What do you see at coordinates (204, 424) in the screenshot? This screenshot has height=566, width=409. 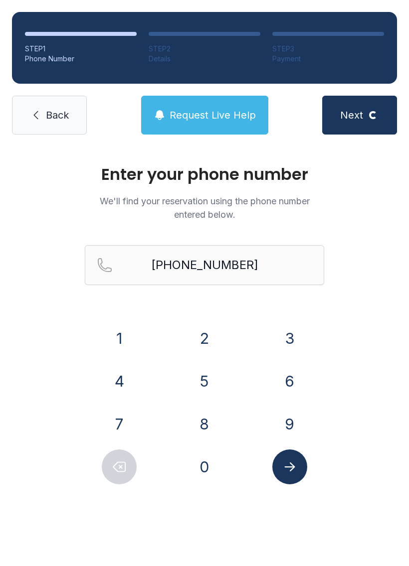 I see `button: 8` at bounding box center [204, 424].